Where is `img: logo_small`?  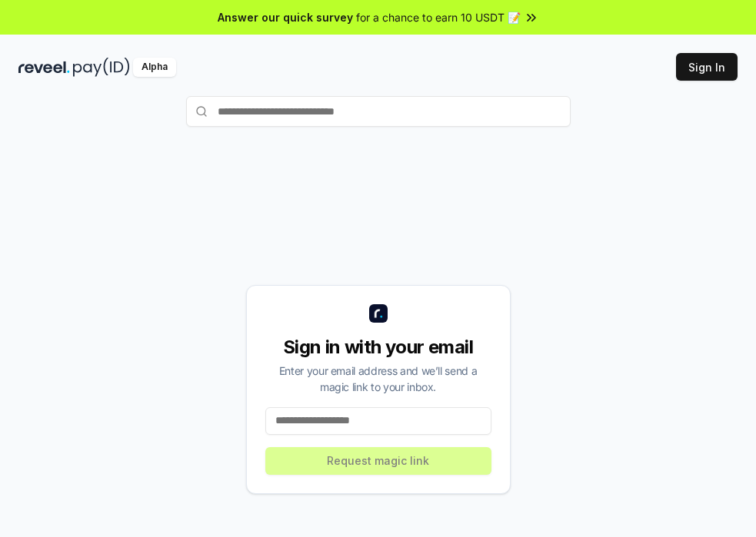 img: logo_small is located at coordinates (378, 314).